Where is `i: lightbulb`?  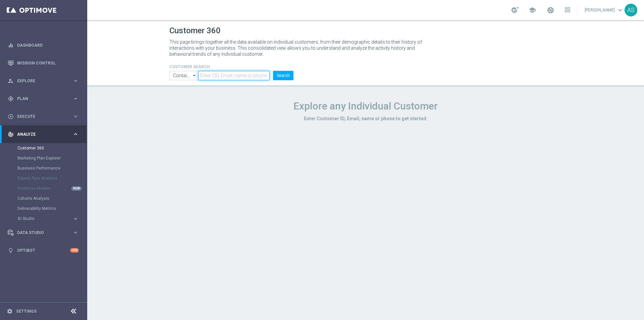 i: lightbulb is located at coordinates (11, 250).